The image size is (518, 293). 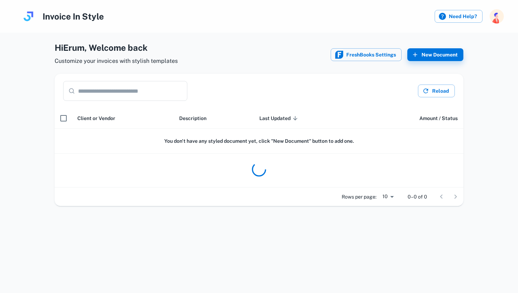 What do you see at coordinates (388, 196) in the screenshot?
I see `div: 10` at bounding box center [388, 196].